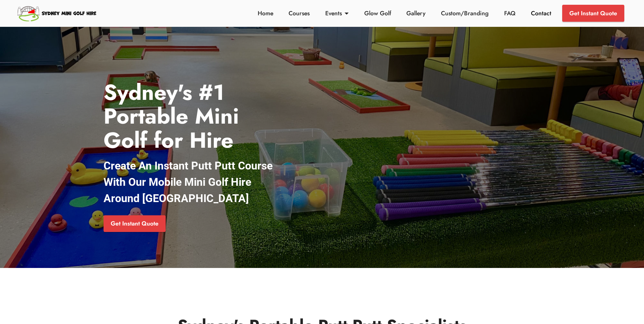  I want to click on a: Gallery, so click(416, 13).